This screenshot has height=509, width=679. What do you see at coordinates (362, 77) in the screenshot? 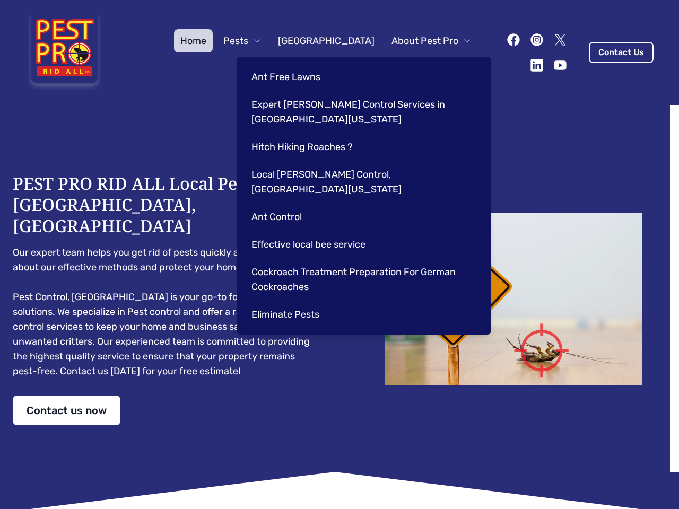
I see `a: Ant Free Lawns` at bounding box center [362, 77].